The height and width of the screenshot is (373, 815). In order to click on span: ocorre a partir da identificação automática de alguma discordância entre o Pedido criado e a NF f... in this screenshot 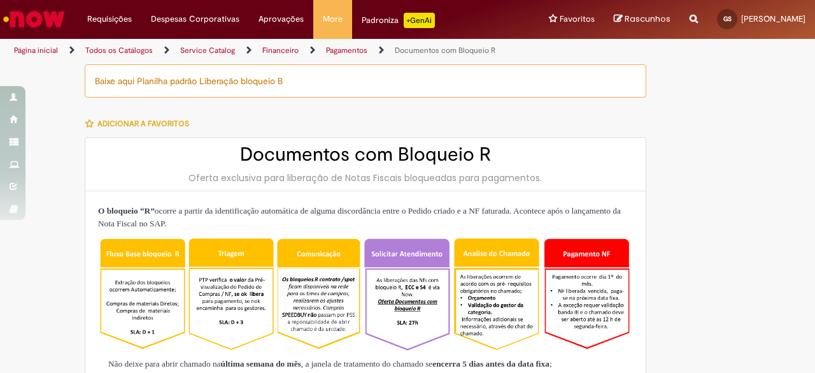, I will do `click(359, 217)`.